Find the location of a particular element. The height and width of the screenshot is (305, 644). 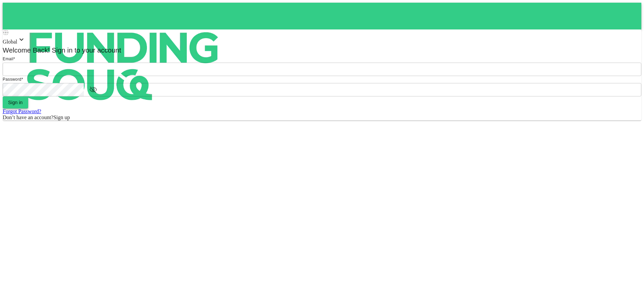

input: email is located at coordinates (322, 69).